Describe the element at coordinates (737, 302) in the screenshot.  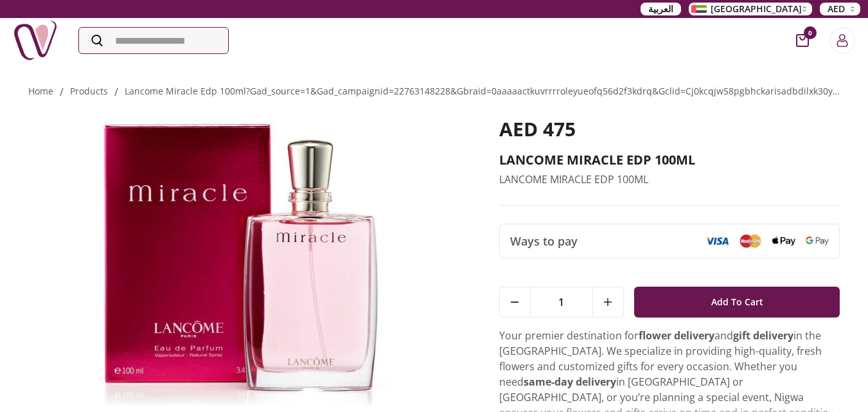
I see `span: Add To Cart` at that location.